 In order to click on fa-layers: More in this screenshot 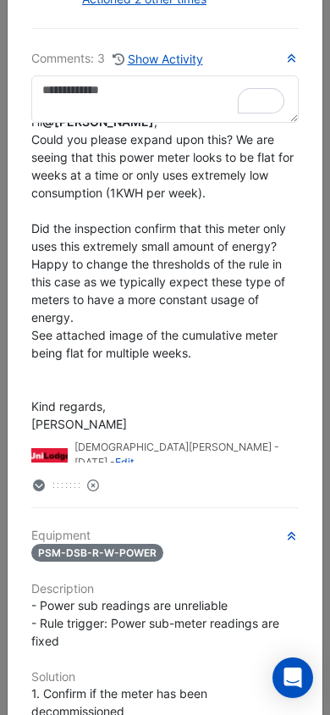, I will do `click(39, 485)`.